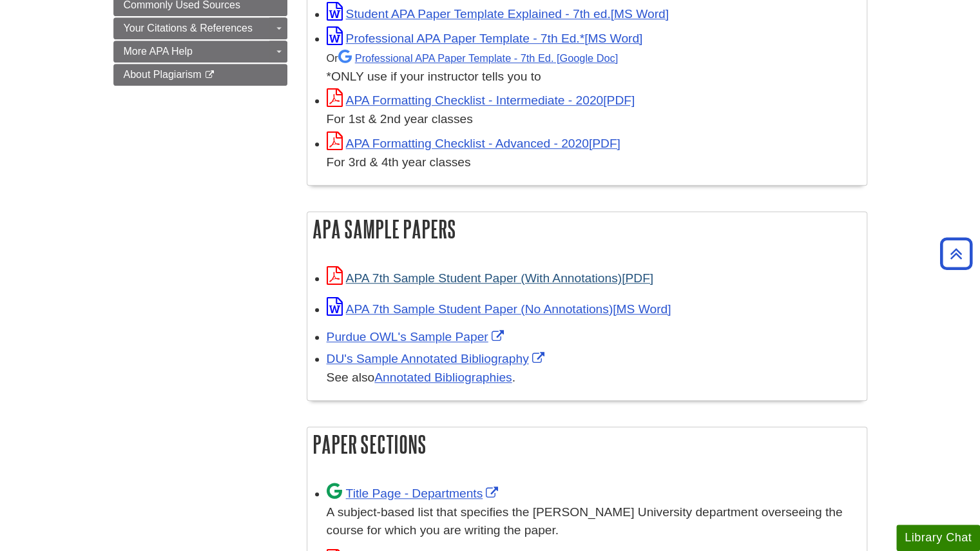  Describe the element at coordinates (442, 377) in the screenshot. I see `a: Annotated Bibliographies` at that location.